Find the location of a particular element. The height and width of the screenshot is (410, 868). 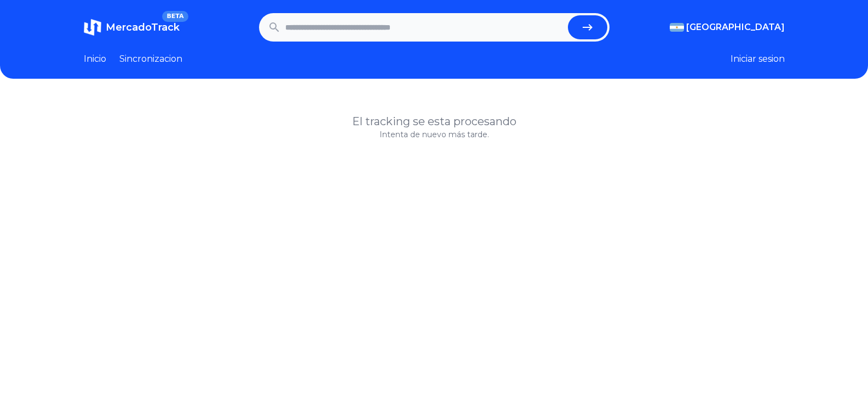

a: MercadoTrackBETA is located at coordinates (131, 27).